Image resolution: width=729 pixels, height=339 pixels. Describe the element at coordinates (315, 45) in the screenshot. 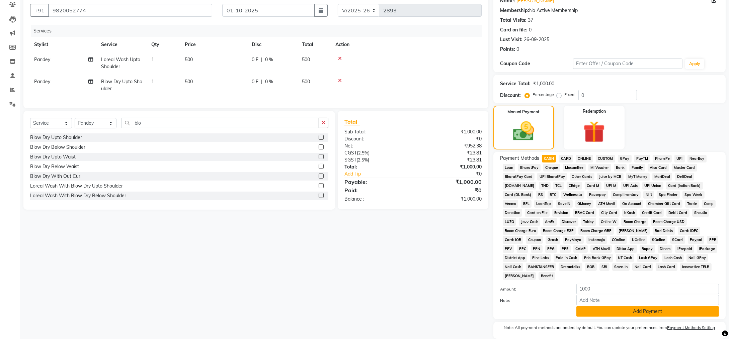

I see `th: Total` at that location.